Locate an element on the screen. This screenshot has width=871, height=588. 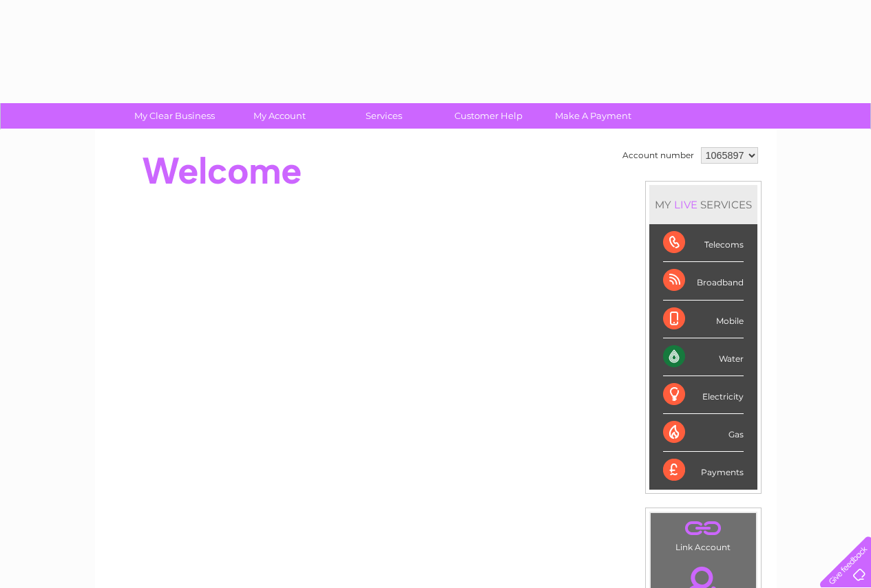
td: Account number is located at coordinates (658, 156).